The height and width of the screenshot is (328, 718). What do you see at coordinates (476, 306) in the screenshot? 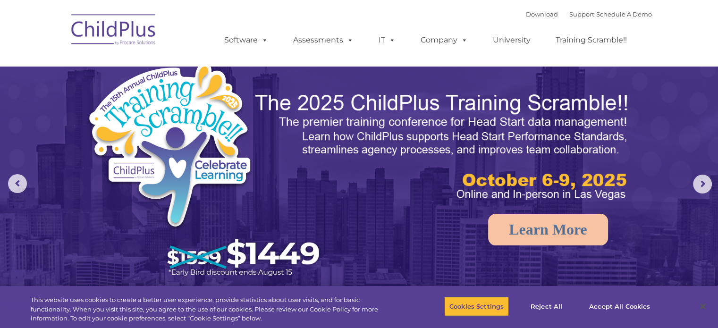
I see `button: Cookies Settings` at bounding box center [476, 306].